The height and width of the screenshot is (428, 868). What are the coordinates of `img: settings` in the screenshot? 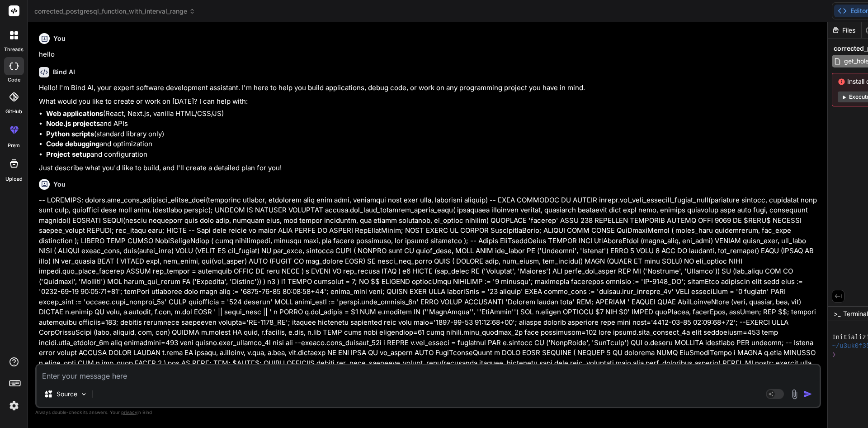 It's located at (14, 406).